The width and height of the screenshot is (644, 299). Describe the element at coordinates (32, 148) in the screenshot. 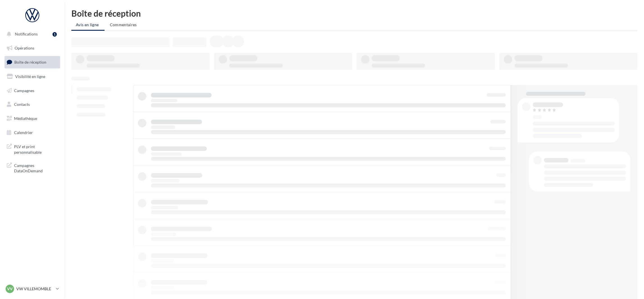

I see `a: PLV et print personnalisable` at that location.